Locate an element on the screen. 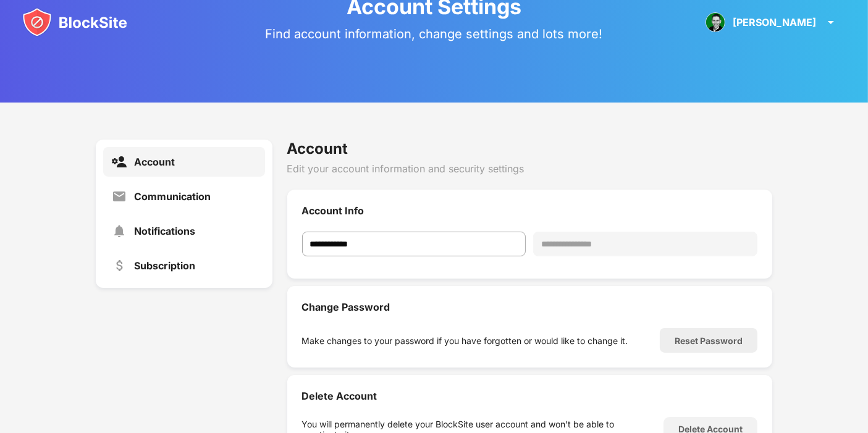  a: Notifications is located at coordinates (184, 231).